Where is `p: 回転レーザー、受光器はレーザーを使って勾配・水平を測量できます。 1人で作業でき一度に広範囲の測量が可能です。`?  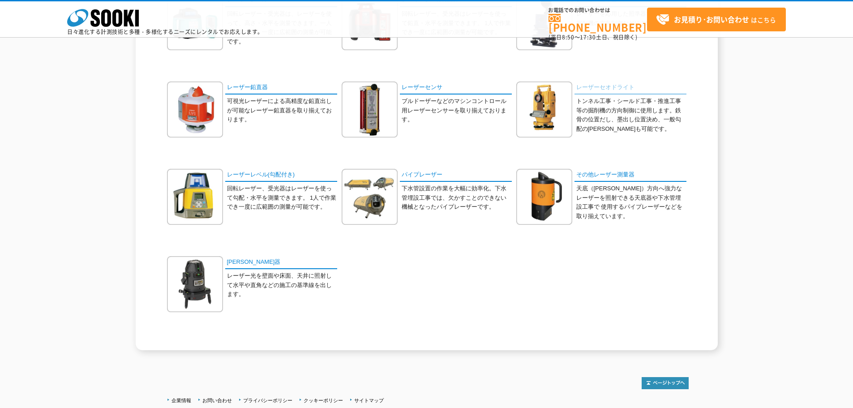
p: 回転レーザー、受光器はレーザーを使って勾配・水平を測量できます。 1人で作業でき一度に広範囲の測量が可能です。 is located at coordinates (282, 198).